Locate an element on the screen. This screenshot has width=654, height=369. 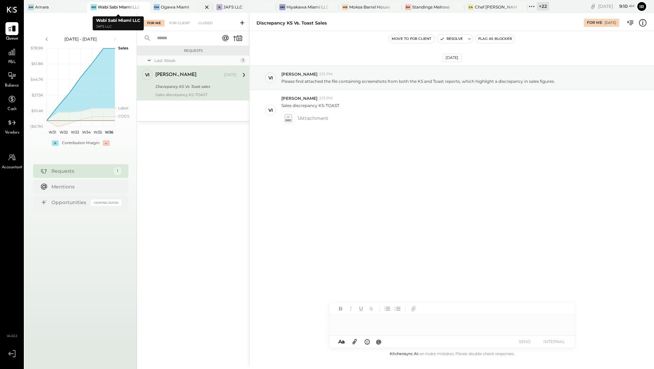
button: Flag as Blocker is located at coordinates (495, 39).